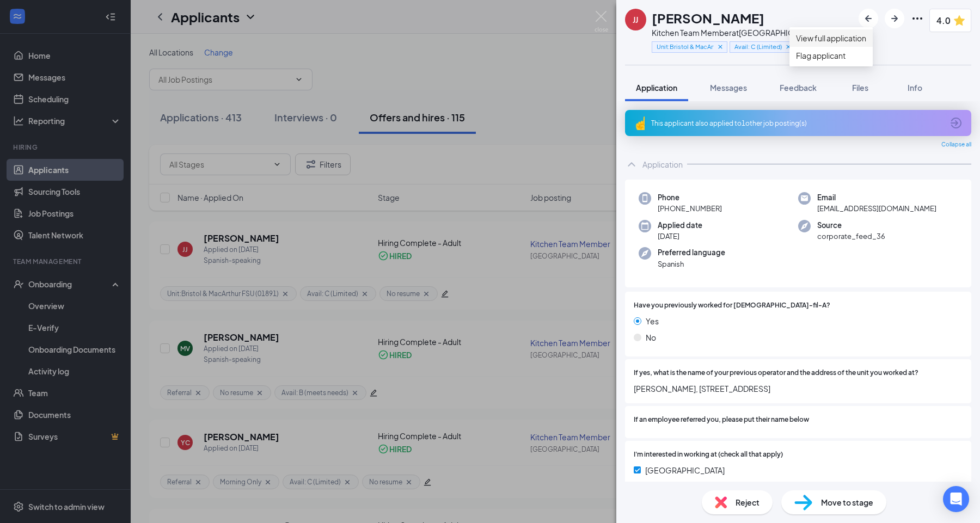 The width and height of the screenshot is (980, 523). Describe the element at coordinates (652, 321) in the screenshot. I see `span: Yes` at that location.